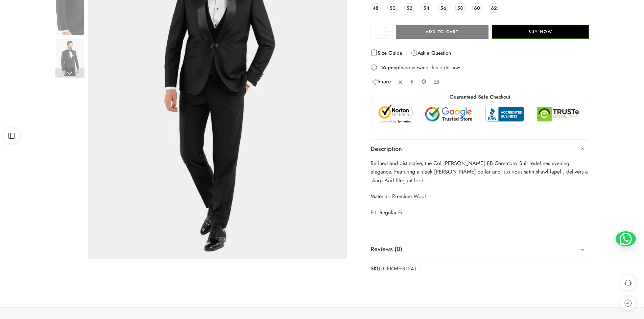  What do you see at coordinates (480, 97) in the screenshot?
I see `legend: Guaranteed Safe Checkout` at bounding box center [480, 97].